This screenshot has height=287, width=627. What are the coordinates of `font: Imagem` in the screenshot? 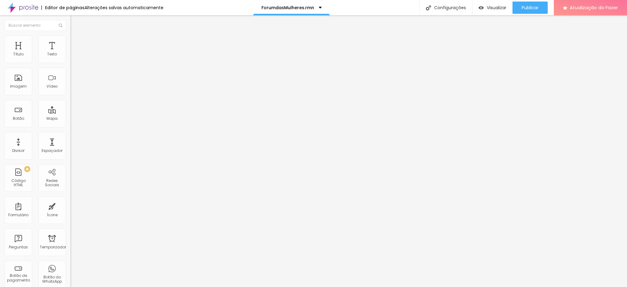 It's located at (18, 86).